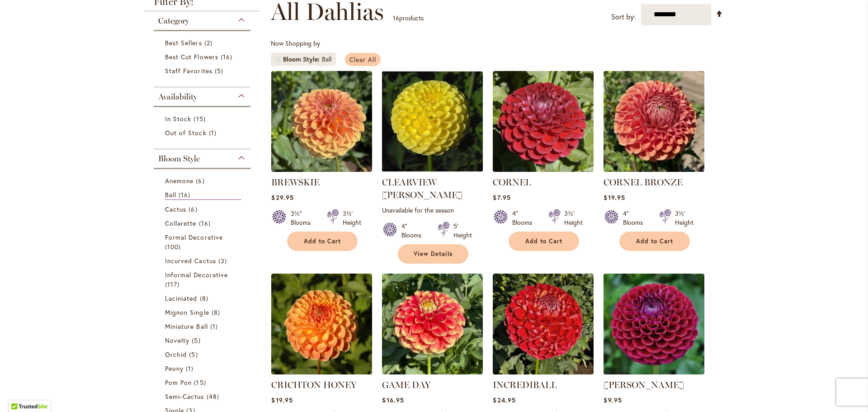 The image size is (868, 412). I want to click on span: Clear All, so click(362, 59).